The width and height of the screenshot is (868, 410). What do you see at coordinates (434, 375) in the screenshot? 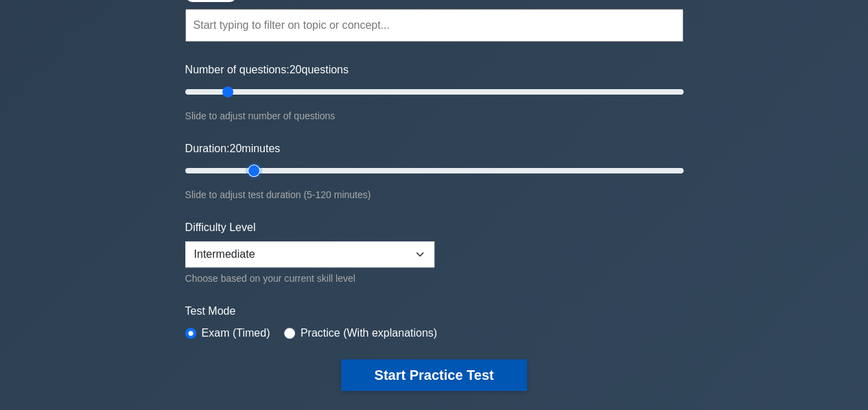
I see `button: Start Practice Test` at bounding box center [434, 375].